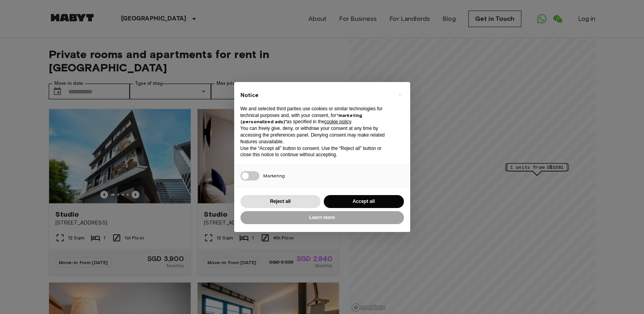 The image size is (644, 314). Describe the element at coordinates (316, 152) in the screenshot. I see `p: Use the “Accept all” button to consent. Use the “Reject all” button or close this notice to conti...` at that location.